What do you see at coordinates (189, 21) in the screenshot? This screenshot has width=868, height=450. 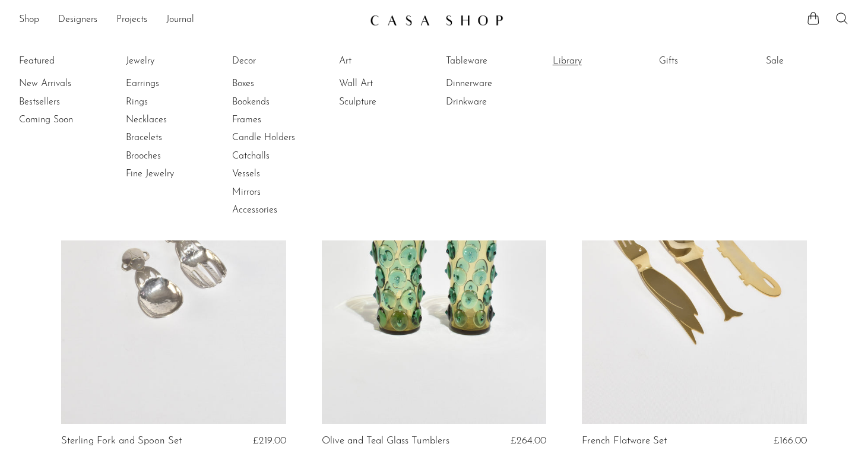 I see `ul: NEW HEADER MENU` at bounding box center [189, 21].